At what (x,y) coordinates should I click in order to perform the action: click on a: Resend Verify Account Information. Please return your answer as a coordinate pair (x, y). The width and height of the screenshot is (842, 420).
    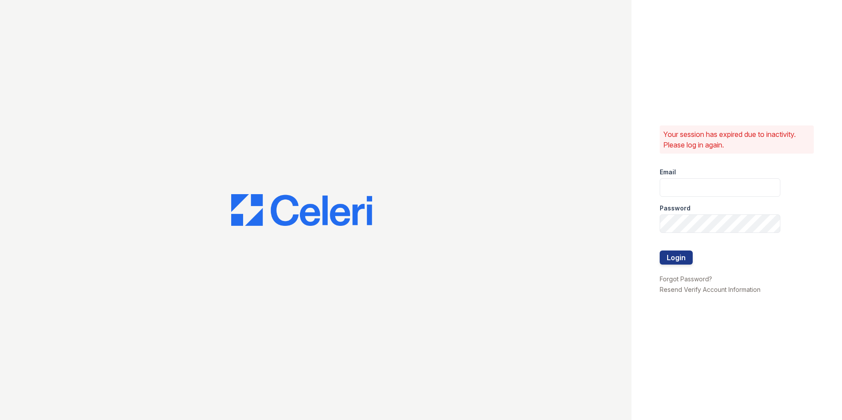
    Looking at the image, I should click on (710, 289).